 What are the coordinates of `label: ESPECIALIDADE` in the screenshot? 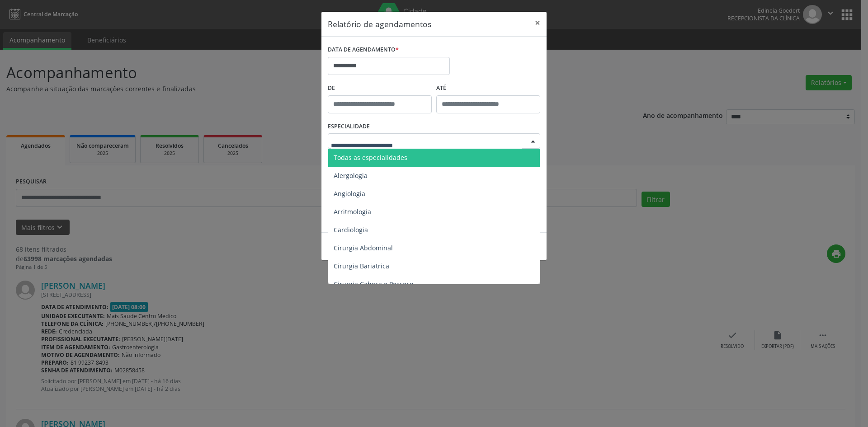 It's located at (348, 127).